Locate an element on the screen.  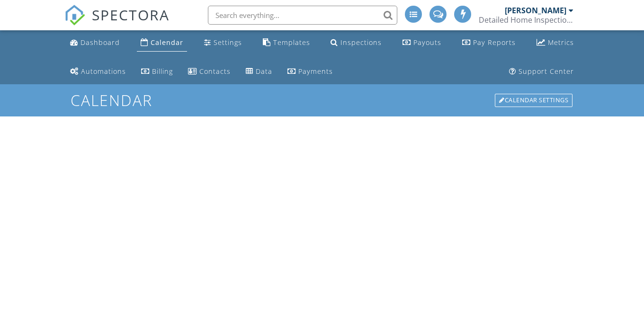
a: Payments is located at coordinates (310, 72).